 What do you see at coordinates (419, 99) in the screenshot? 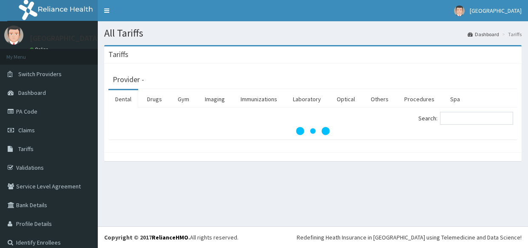
I see `a: Procedures` at bounding box center [419, 99].